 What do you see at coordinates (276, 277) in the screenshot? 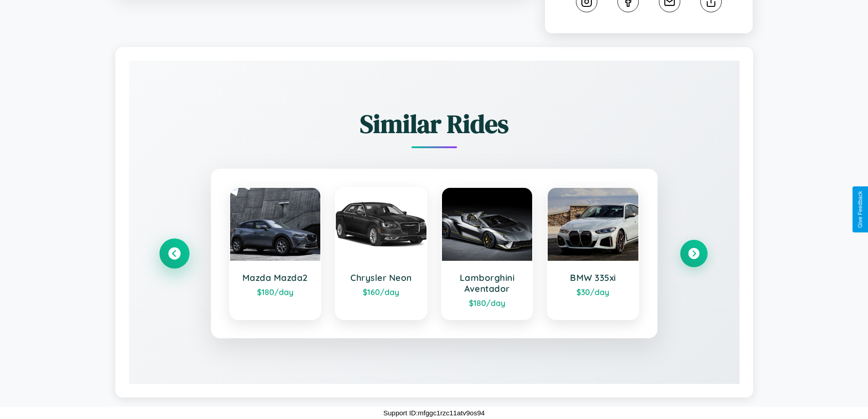
I see `h3: Mazda Mazda2` at bounding box center [276, 277].